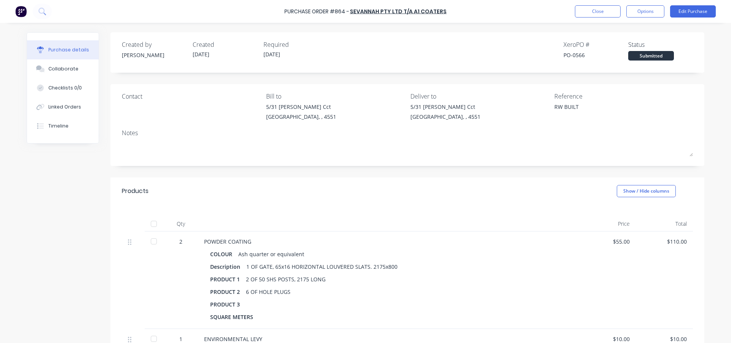  Describe the element at coordinates (63, 107) in the screenshot. I see `button: Linked Orders` at that location.